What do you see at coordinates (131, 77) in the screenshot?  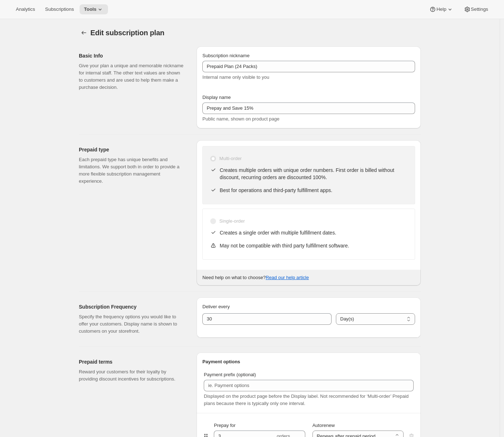 I see `p: Give your plan a unique and memorable nickname for internal staff. The other text values are show...` at bounding box center [131, 77].